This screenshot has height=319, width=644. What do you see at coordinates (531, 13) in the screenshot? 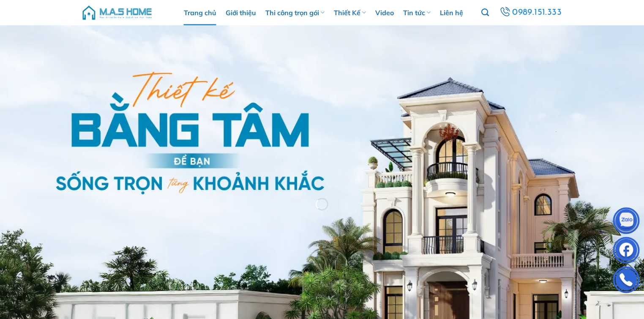
I see `a: 0989.151.333` at bounding box center [531, 13].